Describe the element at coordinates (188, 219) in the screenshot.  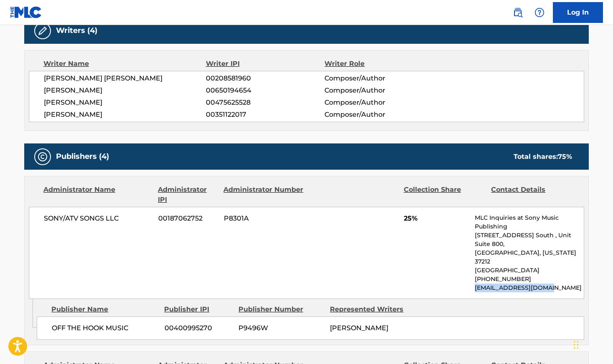
I see `span: 00187062752` at that location.